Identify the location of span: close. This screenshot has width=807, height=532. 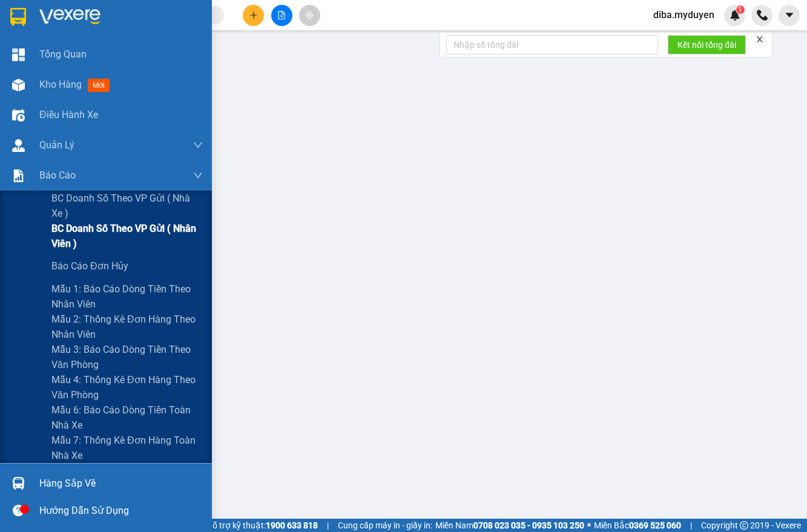
(760, 39).